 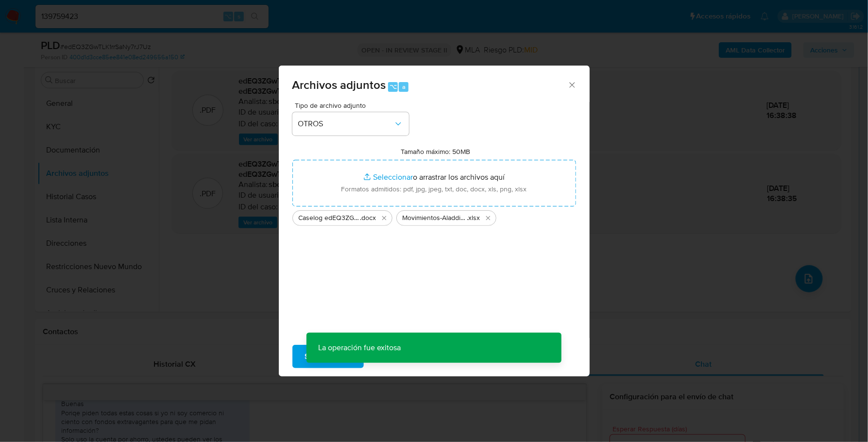 What do you see at coordinates (572, 85) in the screenshot?
I see `button: Cerrar` at bounding box center [572, 85].